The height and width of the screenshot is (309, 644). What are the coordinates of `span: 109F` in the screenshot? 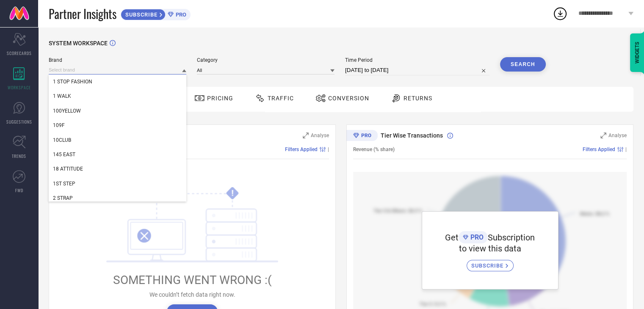 It's located at (59, 125).